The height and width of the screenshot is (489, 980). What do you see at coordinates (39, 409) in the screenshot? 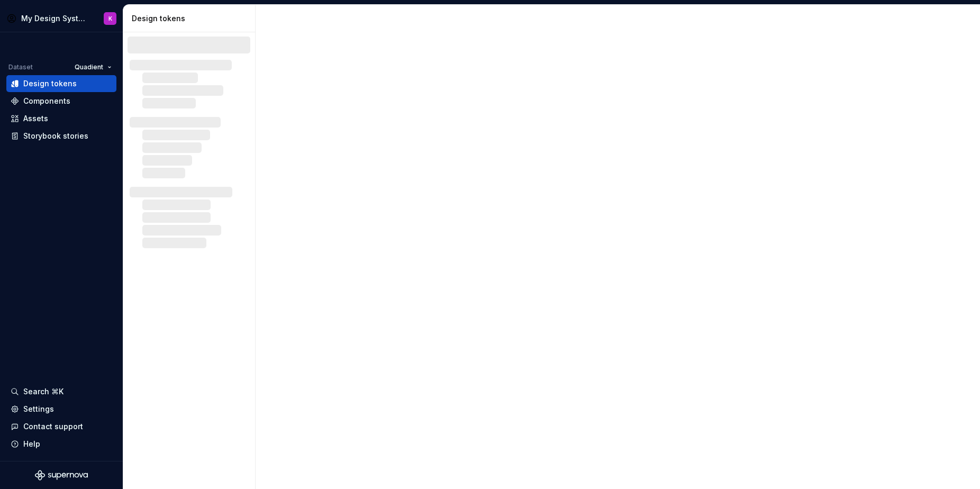
I see `div: Settings` at bounding box center [39, 409].